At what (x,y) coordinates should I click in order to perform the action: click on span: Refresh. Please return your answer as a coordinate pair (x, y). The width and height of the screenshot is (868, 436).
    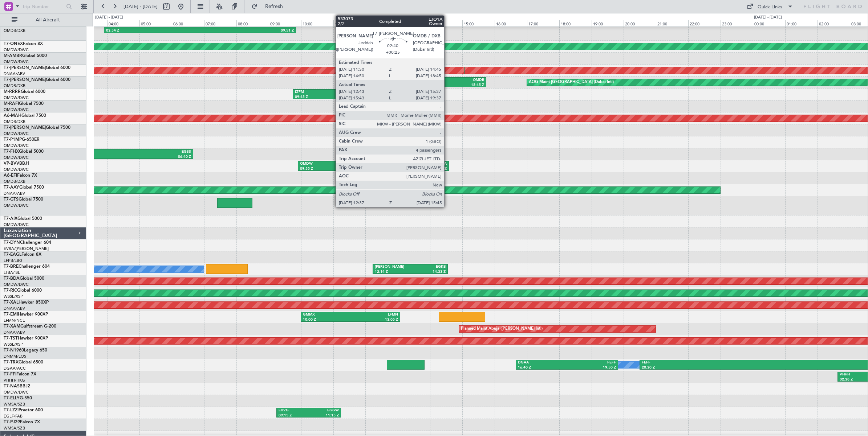
    Looking at the image, I should click on (274, 6).